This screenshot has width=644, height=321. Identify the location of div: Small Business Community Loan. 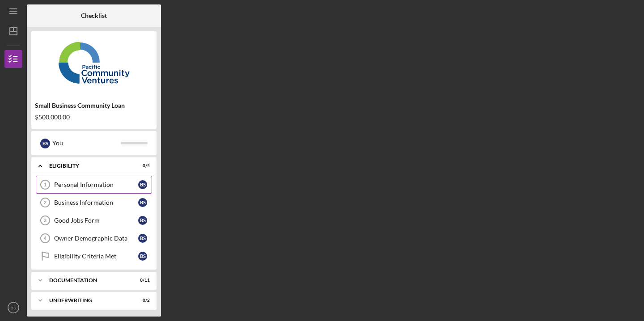
(94, 106).